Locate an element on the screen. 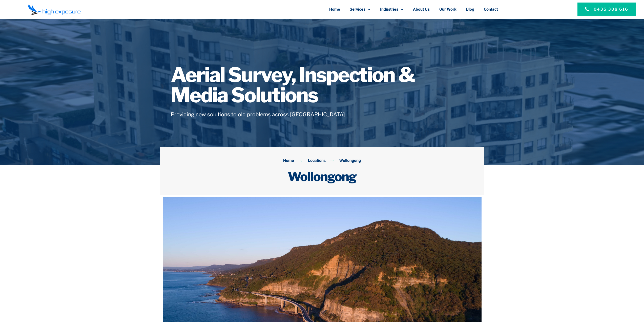  span: 0435 308 616 is located at coordinates (611, 9).